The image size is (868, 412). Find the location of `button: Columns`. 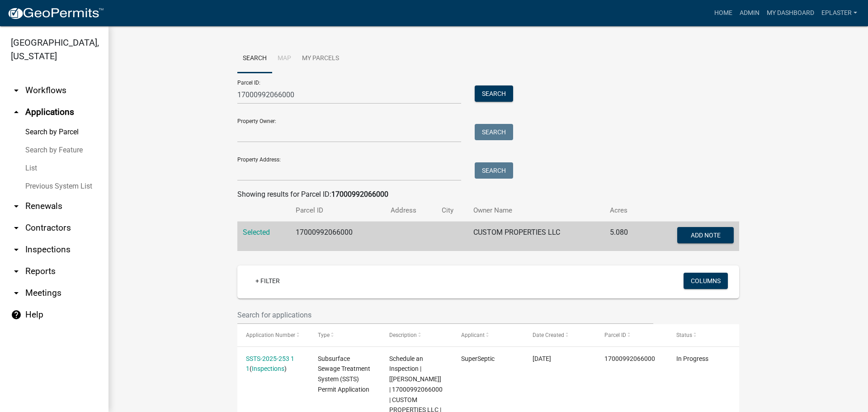

button: Columns is located at coordinates (706, 281).